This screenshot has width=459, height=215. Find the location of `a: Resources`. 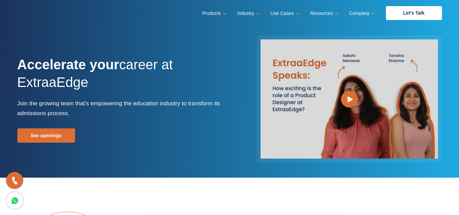

a: Resources is located at coordinates (323, 13).